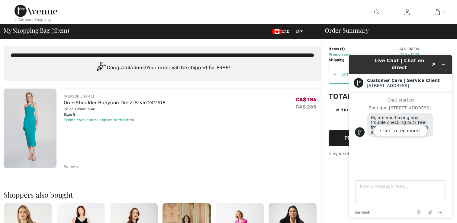  I want to click on h2: Customer Care | Service Client, so click(63, 30).